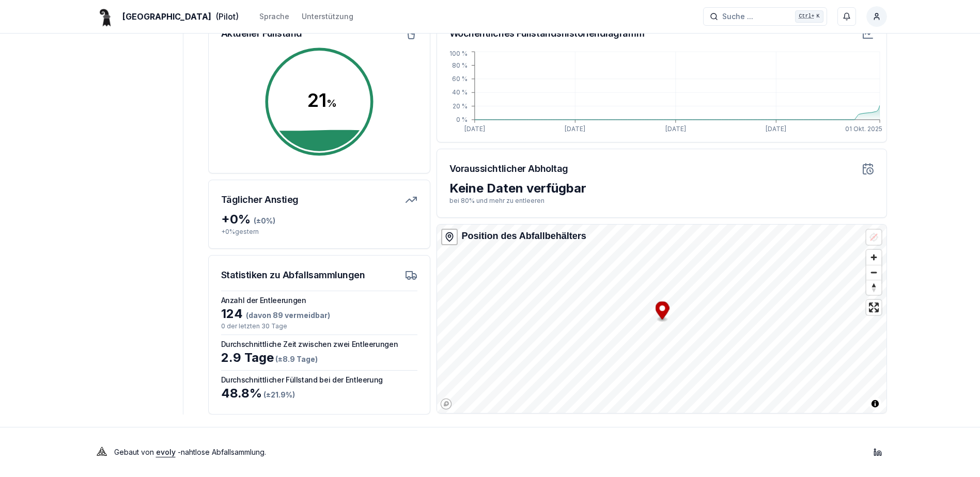 This screenshot has width=980, height=477. What do you see at coordinates (190, 452) in the screenshot?
I see `p: Gebaut von - nahtlose Abfallsammlung .` at bounding box center [190, 452].